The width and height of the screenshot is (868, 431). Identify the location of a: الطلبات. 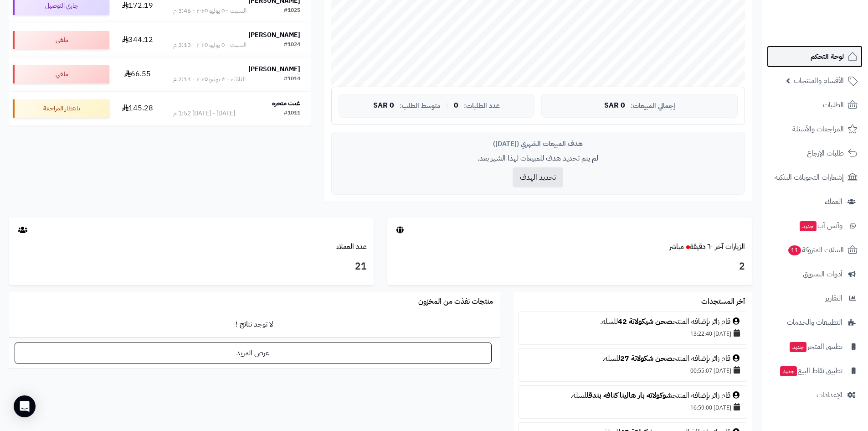
(815, 105).